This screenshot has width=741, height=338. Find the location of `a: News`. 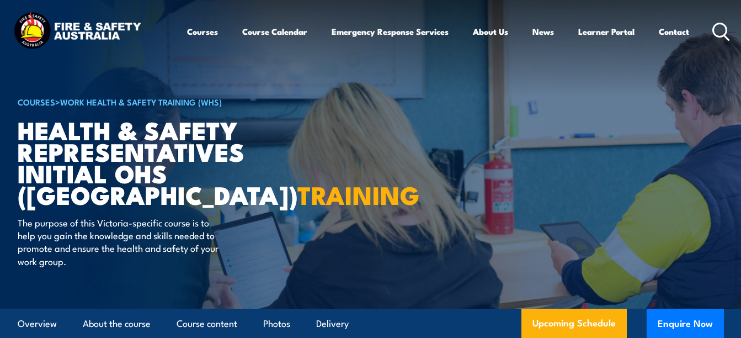

a: News is located at coordinates (543, 31).